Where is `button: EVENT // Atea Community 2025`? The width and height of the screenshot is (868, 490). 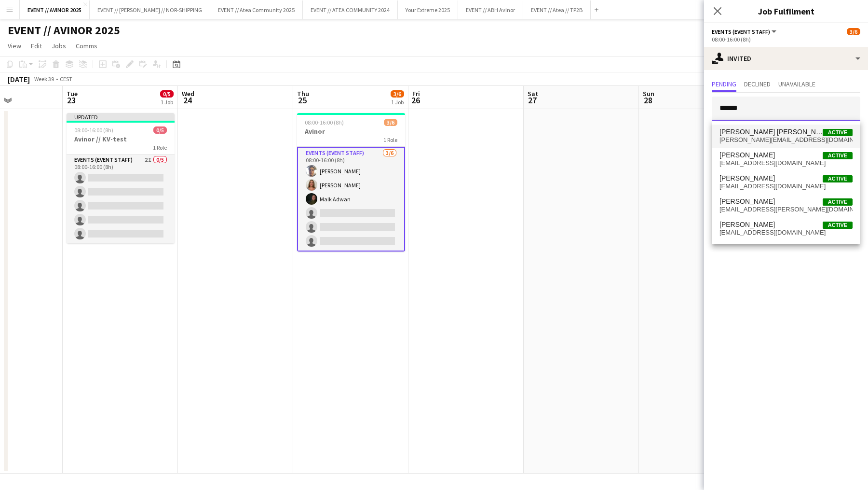
button: EVENT // Atea Community 2025 is located at coordinates (256, 9).